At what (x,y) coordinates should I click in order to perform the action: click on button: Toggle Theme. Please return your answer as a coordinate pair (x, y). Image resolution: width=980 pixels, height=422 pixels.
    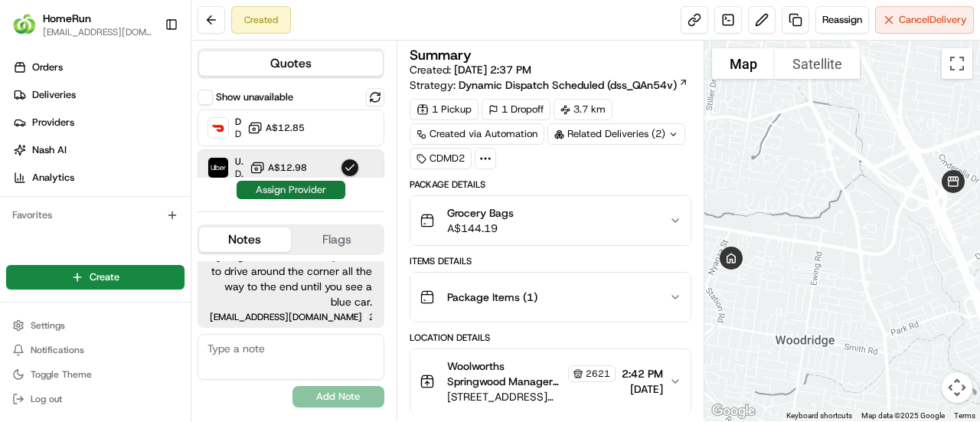
    Looking at the image, I should click on (95, 375).